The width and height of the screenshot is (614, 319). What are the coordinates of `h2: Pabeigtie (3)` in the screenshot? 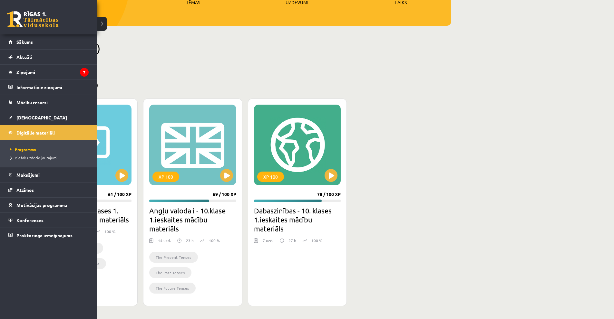 It's located at (245, 84).